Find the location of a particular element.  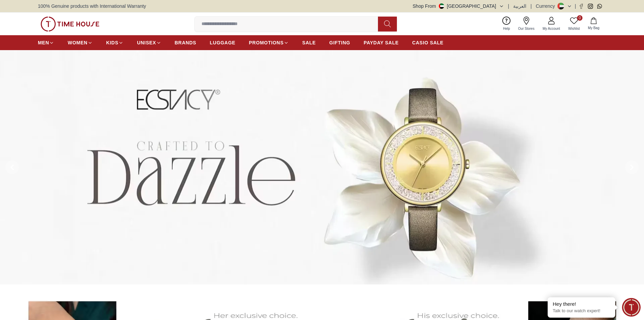

span: UNISEX is located at coordinates (146, 42).